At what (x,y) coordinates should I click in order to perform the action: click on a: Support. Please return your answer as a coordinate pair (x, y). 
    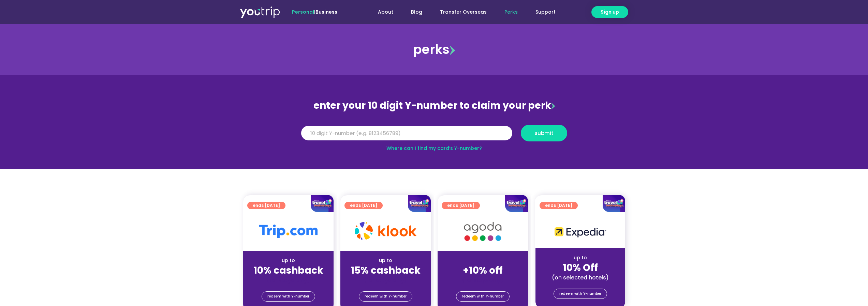
    Looking at the image, I should click on (546, 12).